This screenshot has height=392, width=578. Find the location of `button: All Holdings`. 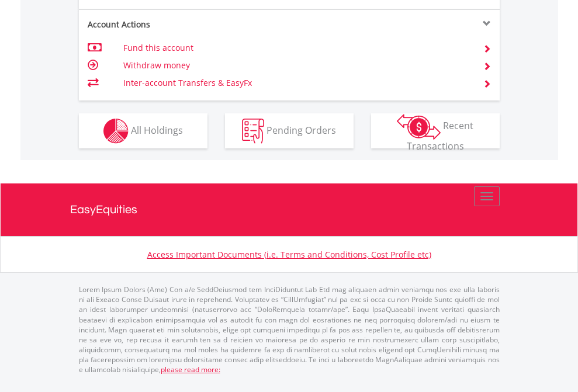

button: All Holdings is located at coordinates (143, 131).